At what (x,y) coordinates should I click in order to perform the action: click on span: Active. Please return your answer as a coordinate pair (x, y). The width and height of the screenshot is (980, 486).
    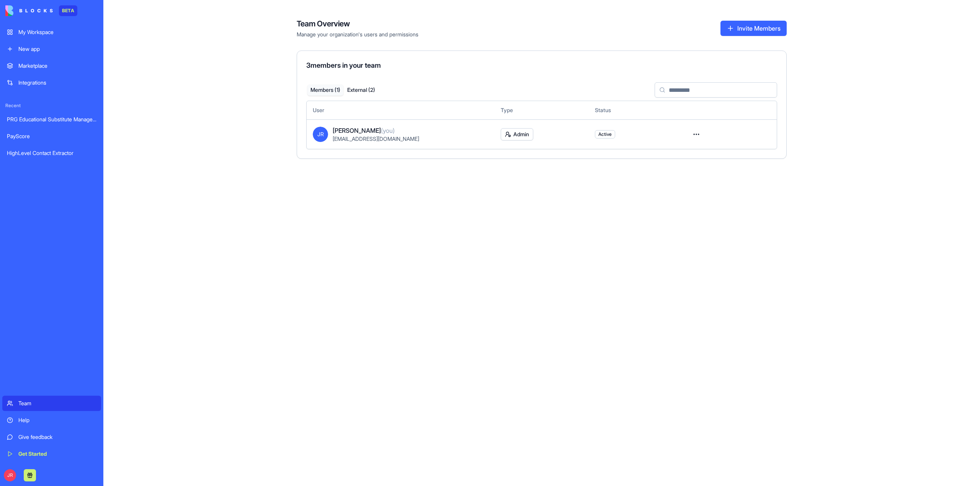
    Looking at the image, I should click on (605, 134).